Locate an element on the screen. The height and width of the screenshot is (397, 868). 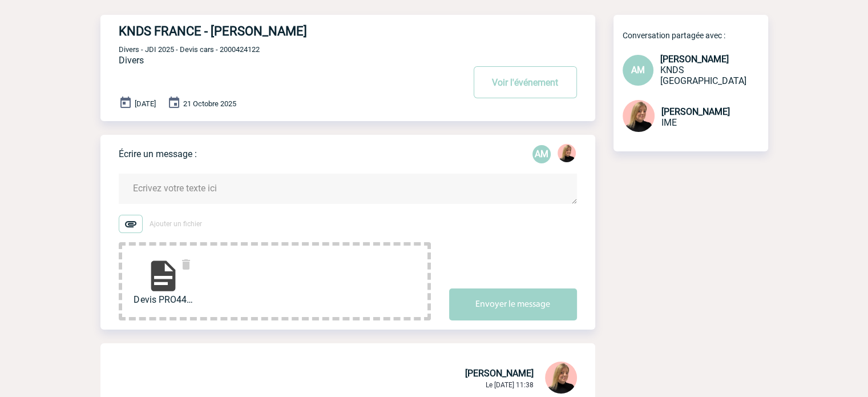
img: file-document.svg is located at coordinates (163, 276).